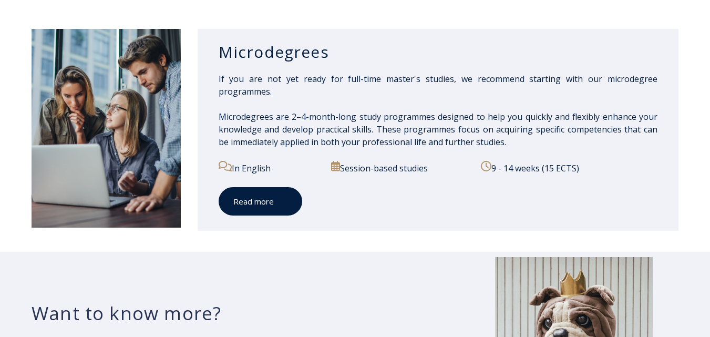 This screenshot has height=337, width=710. I want to click on p: 9 - 14 weeks (15 ECTS), so click(569, 168).